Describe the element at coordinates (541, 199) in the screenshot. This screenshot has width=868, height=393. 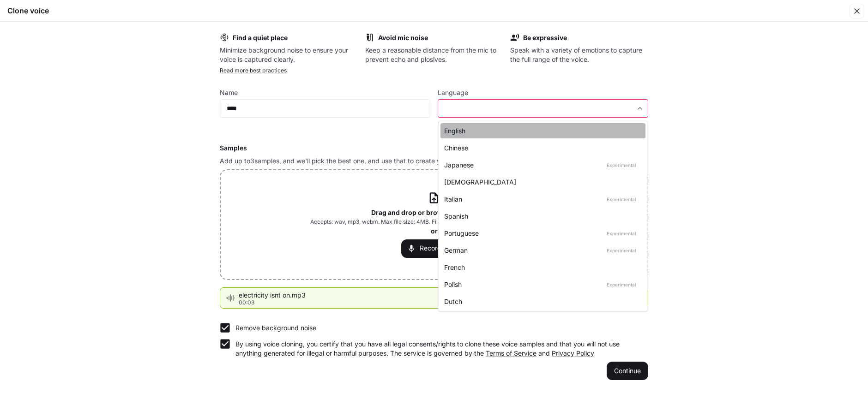
I see `div: Italian` at that location.